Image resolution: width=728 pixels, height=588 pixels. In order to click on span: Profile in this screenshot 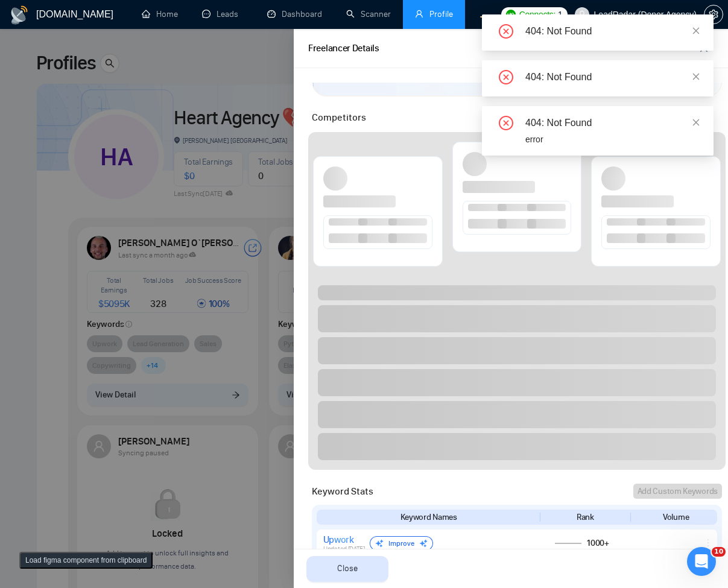, I will do `click(441, 14)`.